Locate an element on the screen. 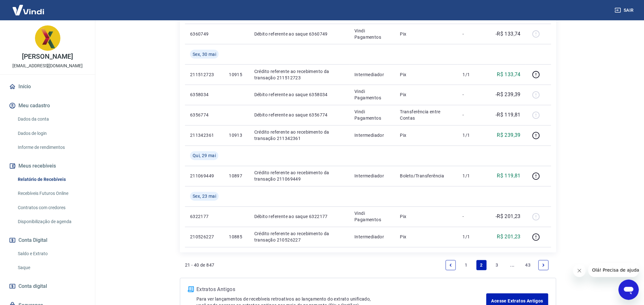  a: Page 3 is located at coordinates (497, 266).